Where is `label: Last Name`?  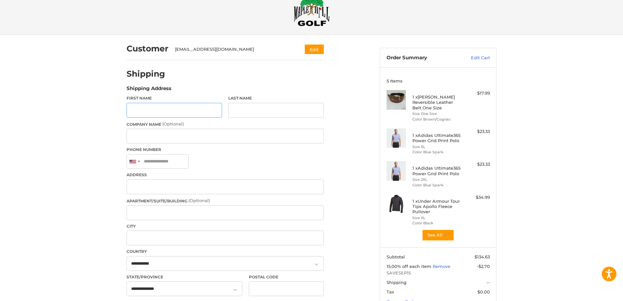
label: Last Name is located at coordinates (276, 98).